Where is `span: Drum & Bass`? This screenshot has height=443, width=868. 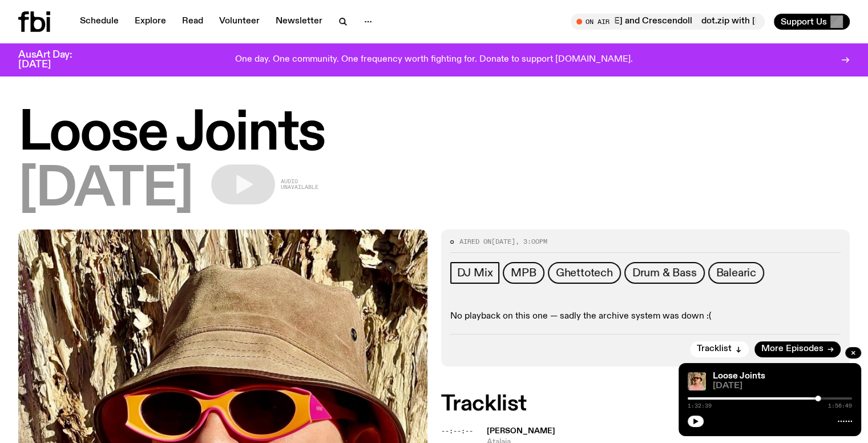
span: Drum & Bass is located at coordinates (665, 273).